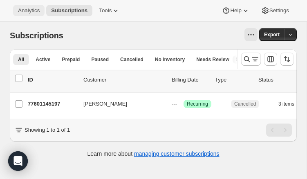  What do you see at coordinates (290, 104) in the screenshot?
I see `button: 3 items` at bounding box center [290, 104].